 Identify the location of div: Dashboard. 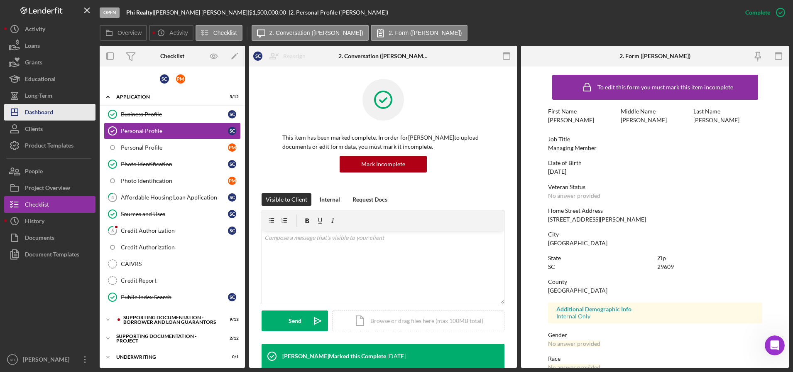
(39, 113).